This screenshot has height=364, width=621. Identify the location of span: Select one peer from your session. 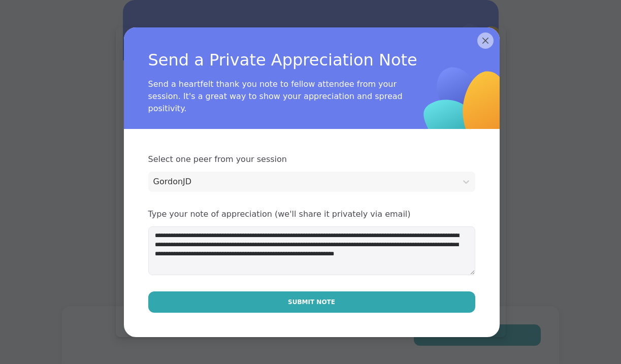
(312, 159).